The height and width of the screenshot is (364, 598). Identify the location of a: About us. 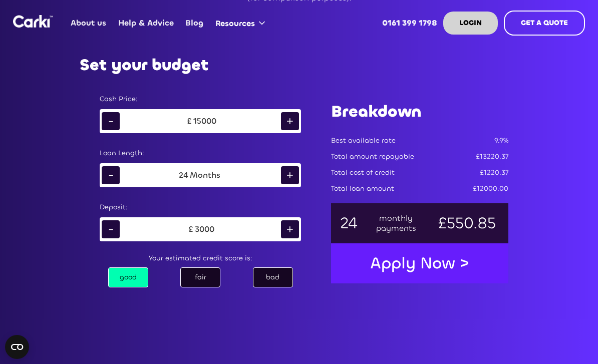
(88, 23).